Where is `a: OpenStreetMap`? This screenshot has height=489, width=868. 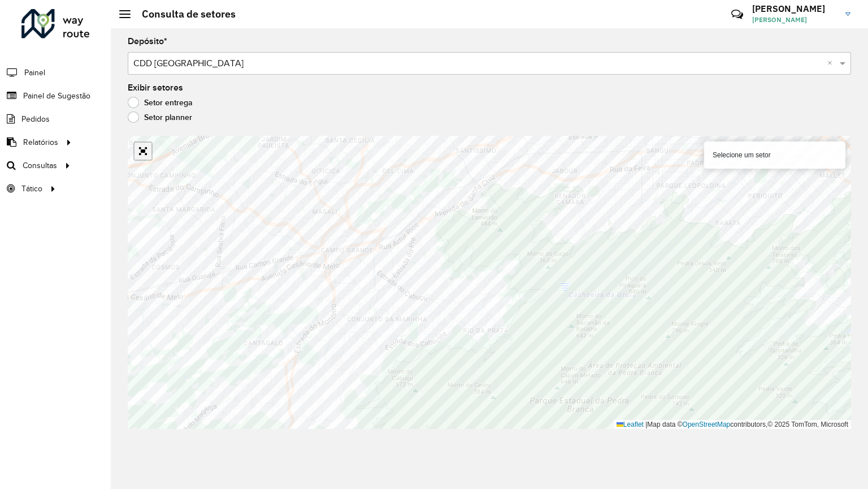
a: OpenStreetMap is located at coordinates (707, 424).